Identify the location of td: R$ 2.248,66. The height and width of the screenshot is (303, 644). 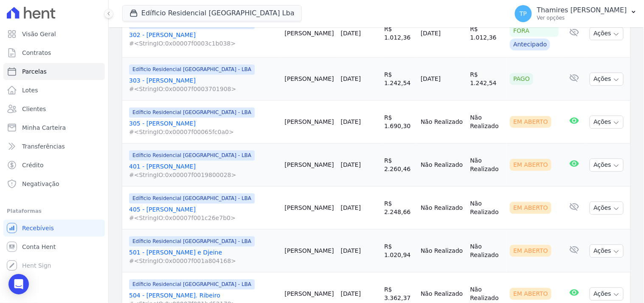
(399, 208).